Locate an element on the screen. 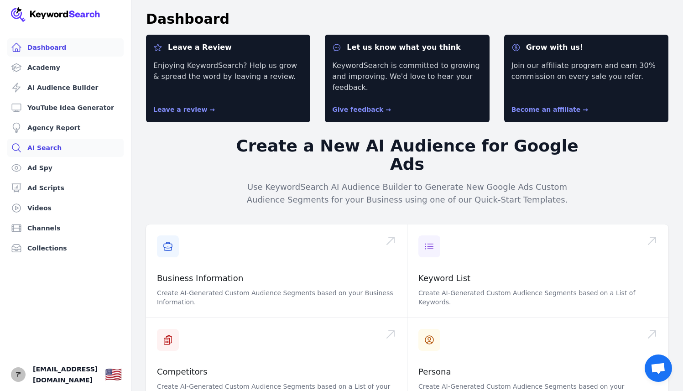 This screenshot has width=683, height=391. a: Keyword List is located at coordinates (444, 278).